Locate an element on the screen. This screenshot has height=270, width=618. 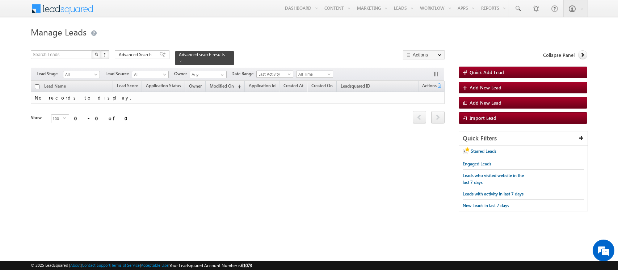
a: Show All Items is located at coordinates (221, 75).